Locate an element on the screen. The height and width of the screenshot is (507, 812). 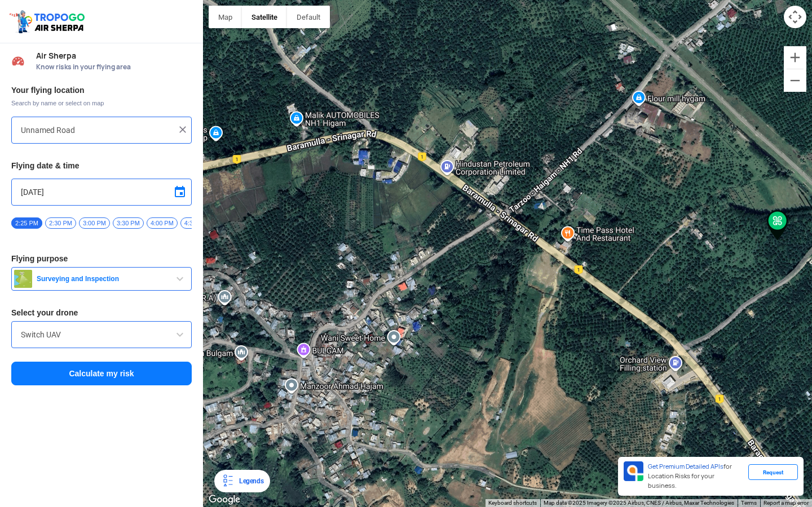
span: Map data ©2025 Imagery ©2025 Airbus, CNES / Airbus, Maxar Technologies is located at coordinates (638, 502).